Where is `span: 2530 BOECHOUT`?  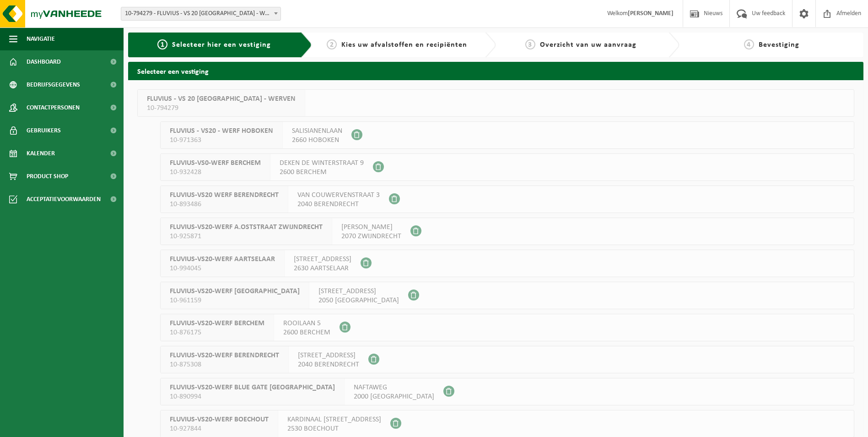
span: 2530 BOECHOUT is located at coordinates (334, 428).